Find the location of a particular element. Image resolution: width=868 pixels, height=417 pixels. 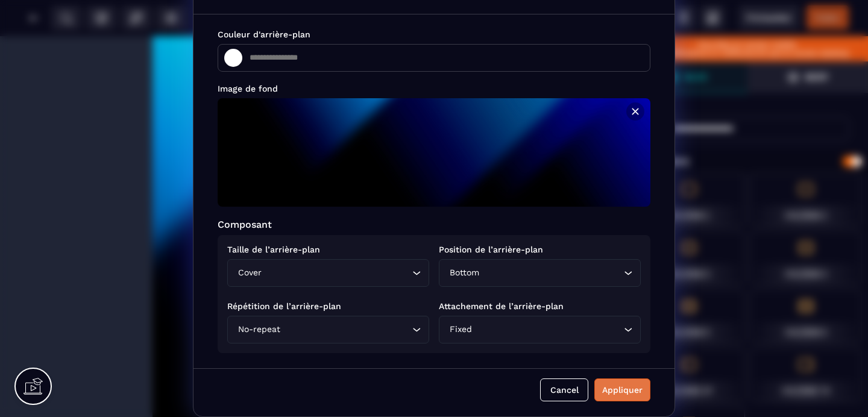

p: Composant is located at coordinates (434, 224).